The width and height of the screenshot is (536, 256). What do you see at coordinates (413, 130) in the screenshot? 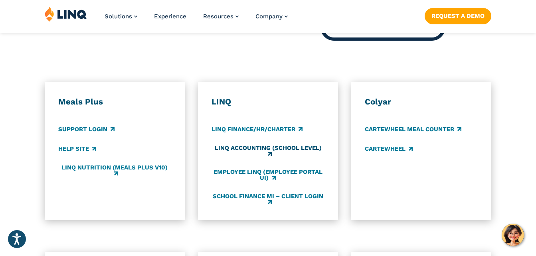
I see `a: CARTEWHEEL Meal Counter` at bounding box center [413, 130].